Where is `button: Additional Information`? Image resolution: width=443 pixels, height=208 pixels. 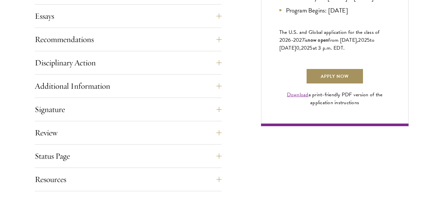
button: Additional Information is located at coordinates (128, 86).